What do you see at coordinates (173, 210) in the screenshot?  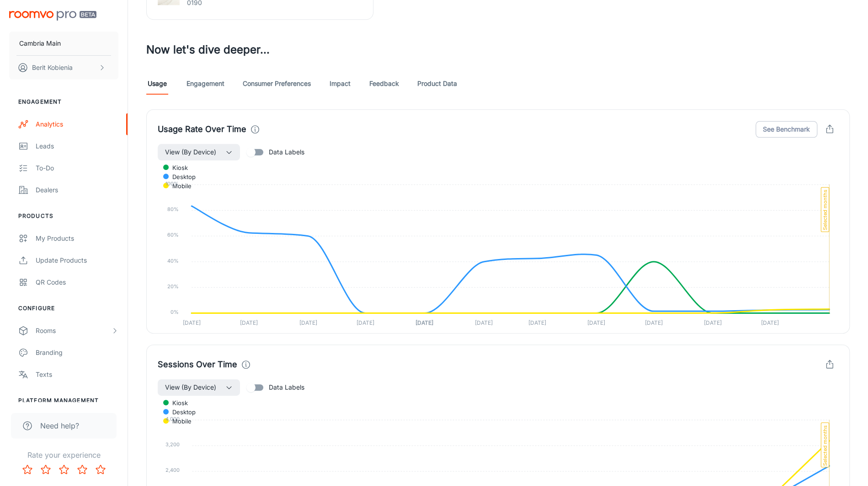 I see `tspan: 80%` at bounding box center [173, 210].